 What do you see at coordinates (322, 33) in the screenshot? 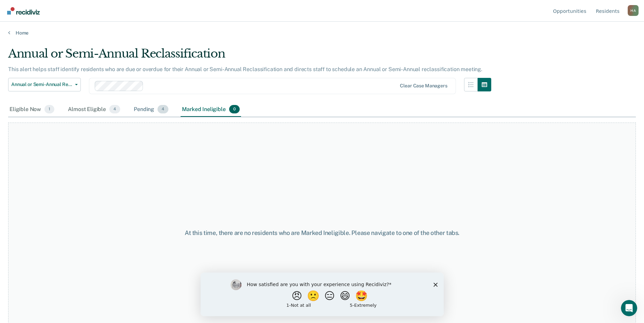
I see `a: Home` at bounding box center [322, 33].